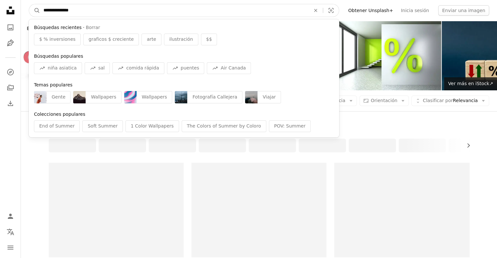 Image resolution: width=497 pixels, height=258 pixels. Describe the element at coordinates (10, 103) in the screenshot. I see `a: Historial de descargas` at that location.